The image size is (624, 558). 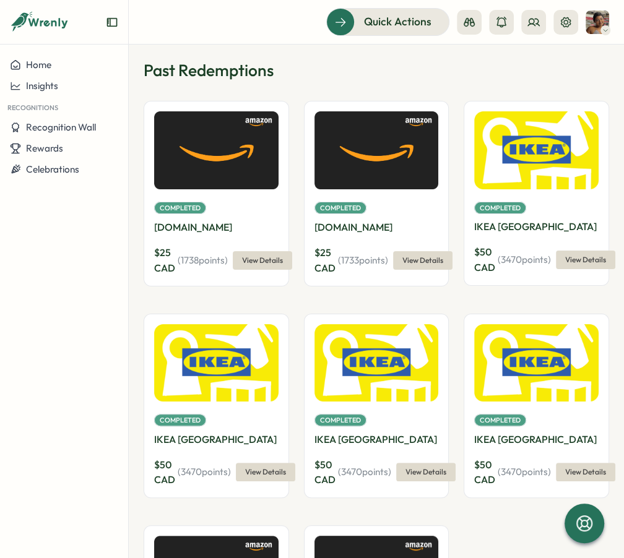 I want to click on button: Quick Actions, so click(x=387, y=22).